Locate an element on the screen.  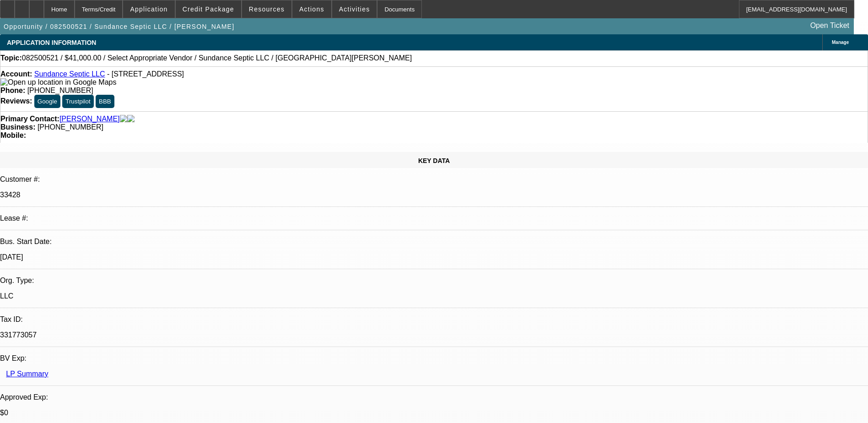
img: facebook-icon.png is located at coordinates (124, 119).